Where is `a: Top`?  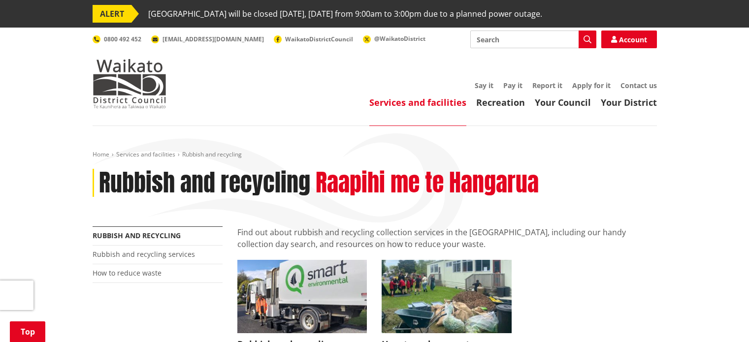
a: Top is located at coordinates (28, 332).